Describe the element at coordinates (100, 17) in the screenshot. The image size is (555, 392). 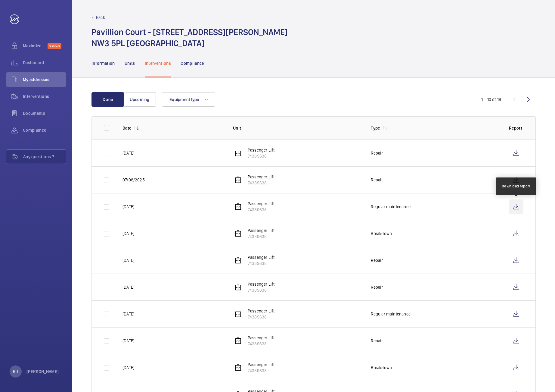
I see `p: Back` at that location.